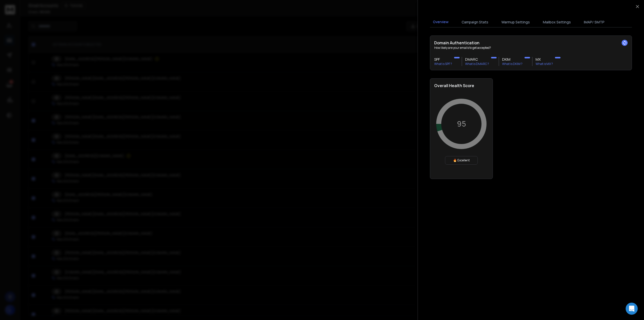 The width and height of the screenshot is (644, 320). Describe the element at coordinates (557, 22) in the screenshot. I see `button: Mailbox Settings` at that location.